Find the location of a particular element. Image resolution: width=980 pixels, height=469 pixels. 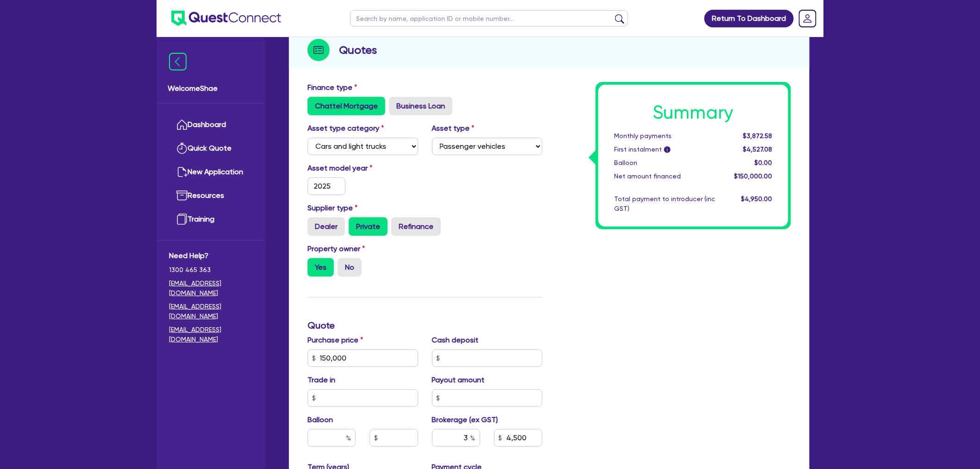

label: Refinance is located at coordinates (416, 227).